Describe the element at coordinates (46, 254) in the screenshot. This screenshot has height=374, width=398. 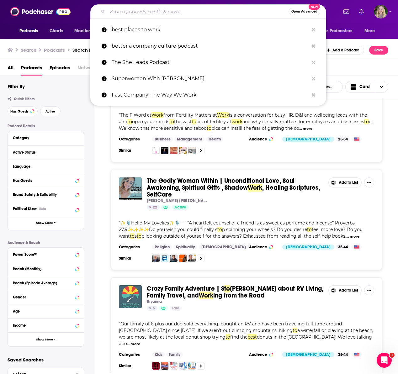
I see `button: Power Score™` at that location.